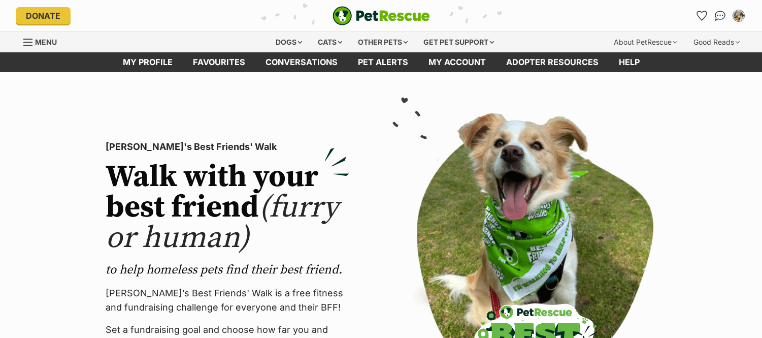 This screenshot has height=338, width=762. Describe the element at coordinates (457, 62) in the screenshot. I see `a: My account` at that location.